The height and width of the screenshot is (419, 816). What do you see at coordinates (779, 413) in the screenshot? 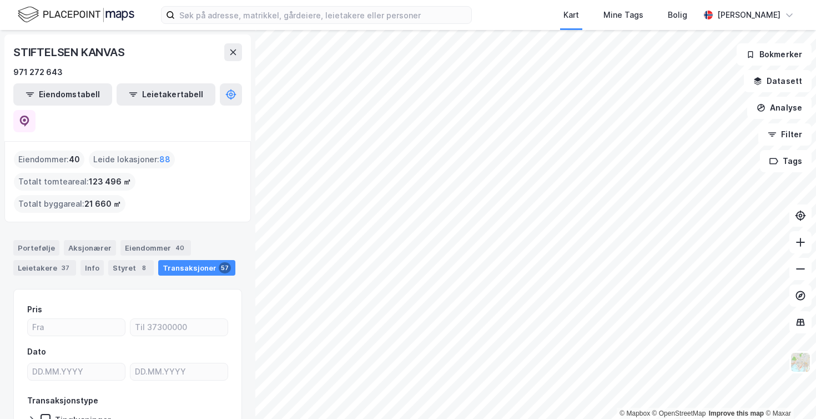
I see `a: Maxar` at bounding box center [779, 413].